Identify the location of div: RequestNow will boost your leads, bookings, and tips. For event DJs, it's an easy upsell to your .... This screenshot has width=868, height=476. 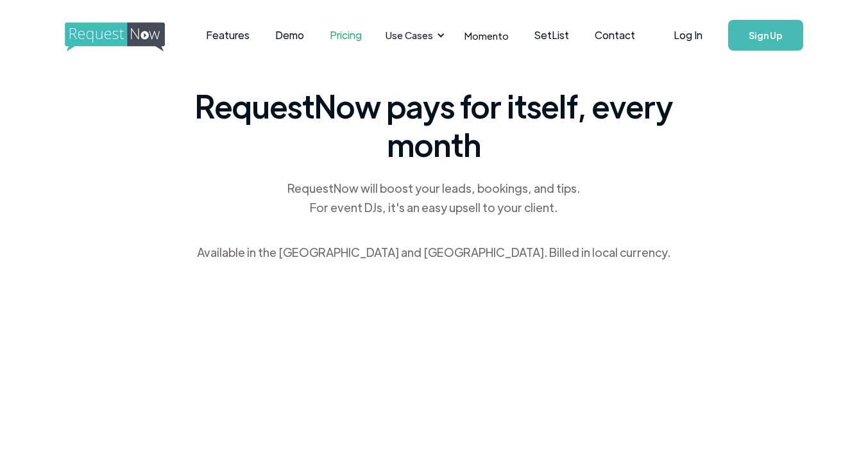
(434, 198).